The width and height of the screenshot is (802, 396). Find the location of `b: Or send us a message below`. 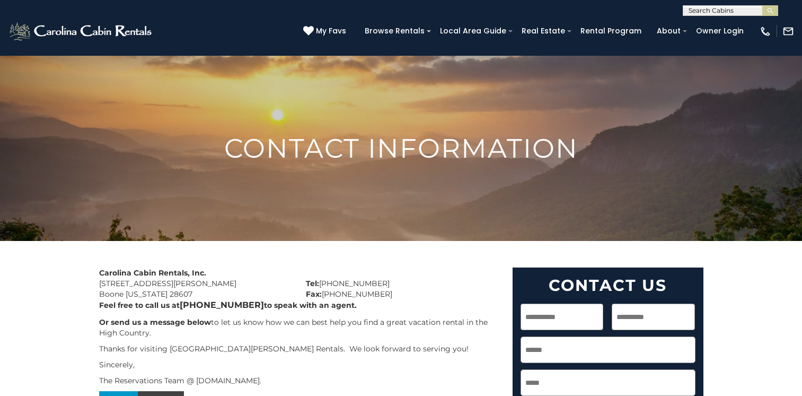

b: Or send us a message below is located at coordinates (155, 322).